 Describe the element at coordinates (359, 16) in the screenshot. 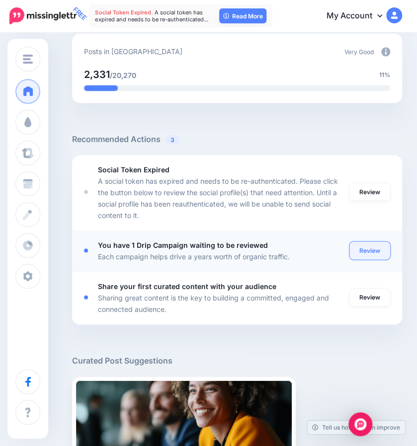

I see `a: My Account` at that location.